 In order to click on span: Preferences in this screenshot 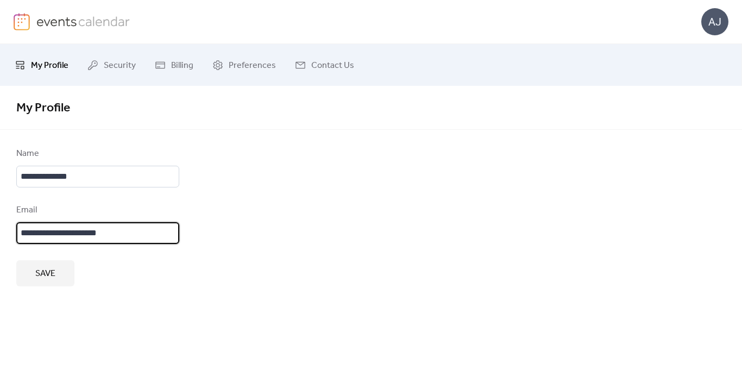, I will do `click(252, 65)`.